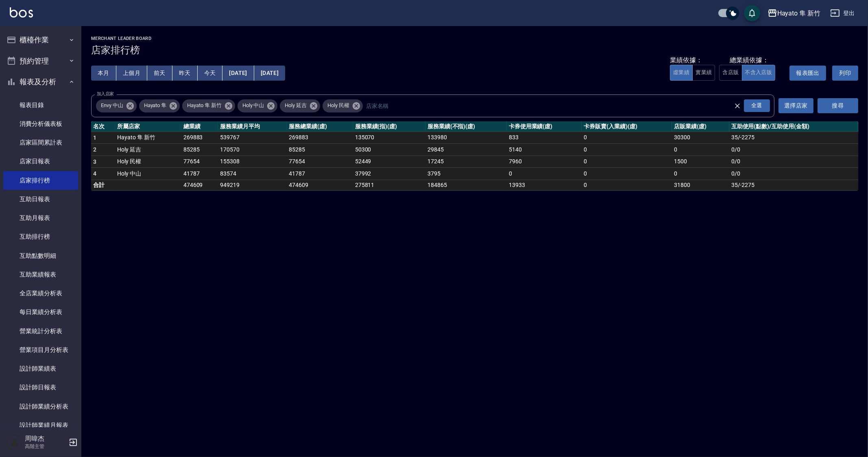 The height and width of the screenshot is (457, 868). Describe the element at coordinates (148, 127) in the screenshot. I see `th: 所屬店家` at that location.